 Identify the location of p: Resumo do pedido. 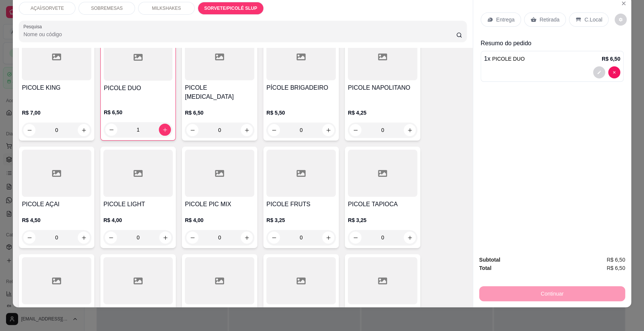
(552, 43).